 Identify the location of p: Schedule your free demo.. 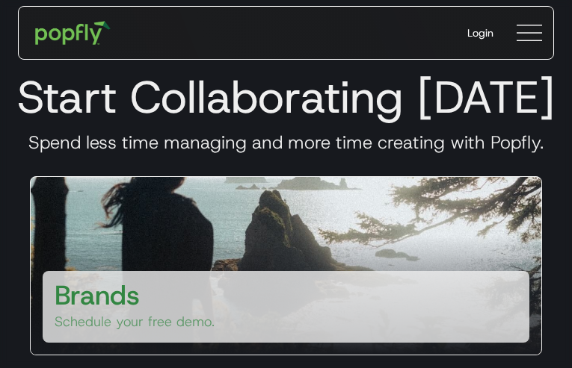
(135, 322).